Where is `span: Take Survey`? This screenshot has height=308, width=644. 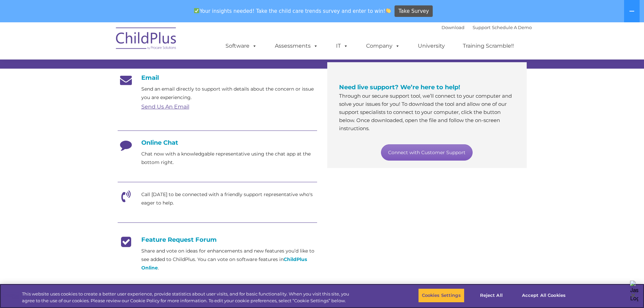
span: Take Survey is located at coordinates (414, 11).